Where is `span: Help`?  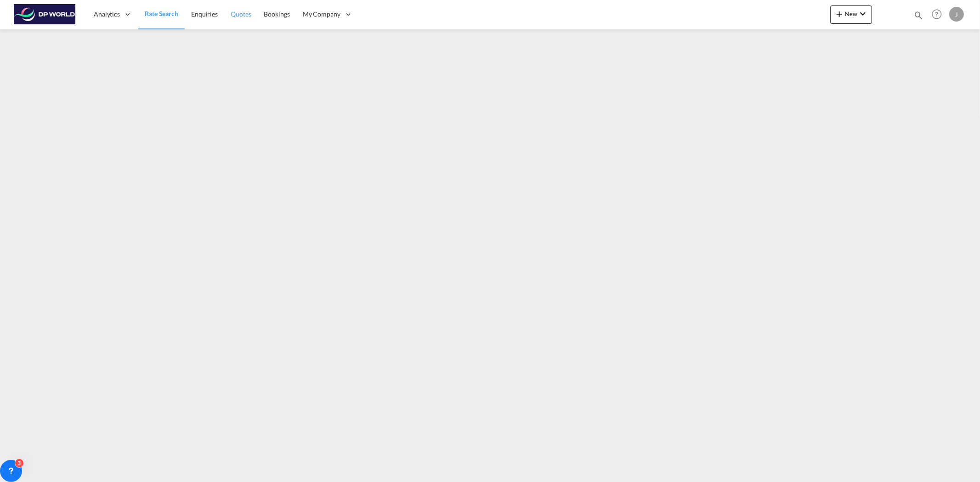 span: Help is located at coordinates (937, 14).